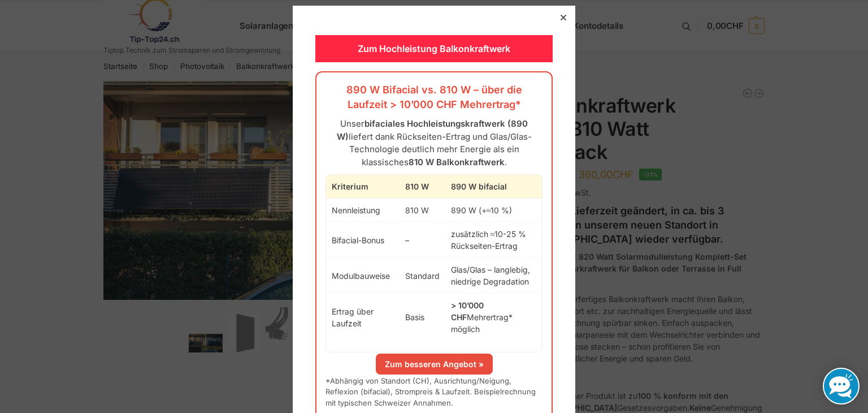 Image resolution: width=868 pixels, height=413 pixels. Describe the element at coordinates (467, 311) in the screenshot. I see `strong: > 10’000 CHF` at that location.